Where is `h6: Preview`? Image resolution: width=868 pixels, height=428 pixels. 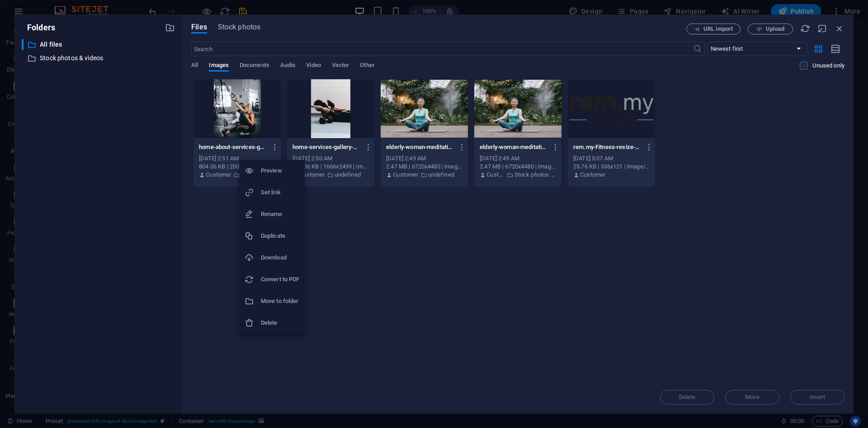
h6: Preview is located at coordinates (280, 171).